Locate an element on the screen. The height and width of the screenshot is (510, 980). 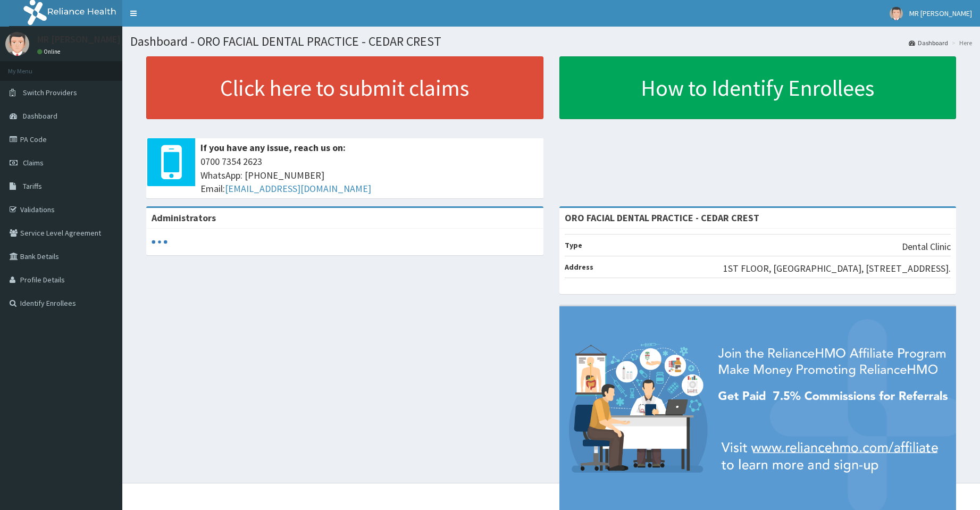
b: Type is located at coordinates (573, 245).